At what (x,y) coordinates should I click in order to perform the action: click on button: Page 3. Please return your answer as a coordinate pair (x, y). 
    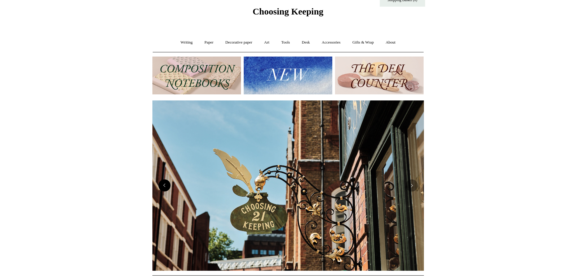
    Looking at the image, I should click on (297, 270).